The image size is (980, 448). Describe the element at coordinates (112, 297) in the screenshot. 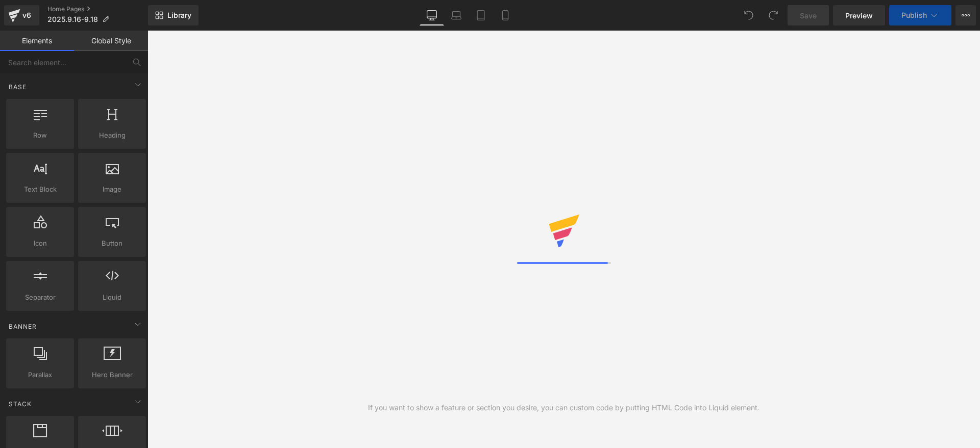

I see `span: Liquid` at that location.